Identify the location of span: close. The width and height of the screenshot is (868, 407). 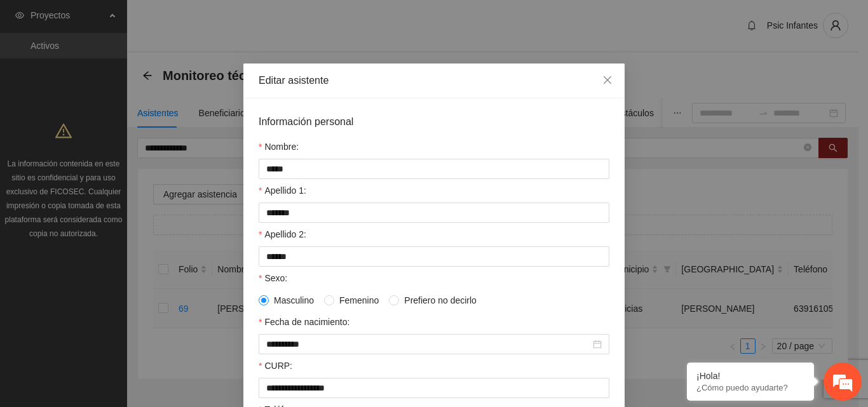
(607, 80).